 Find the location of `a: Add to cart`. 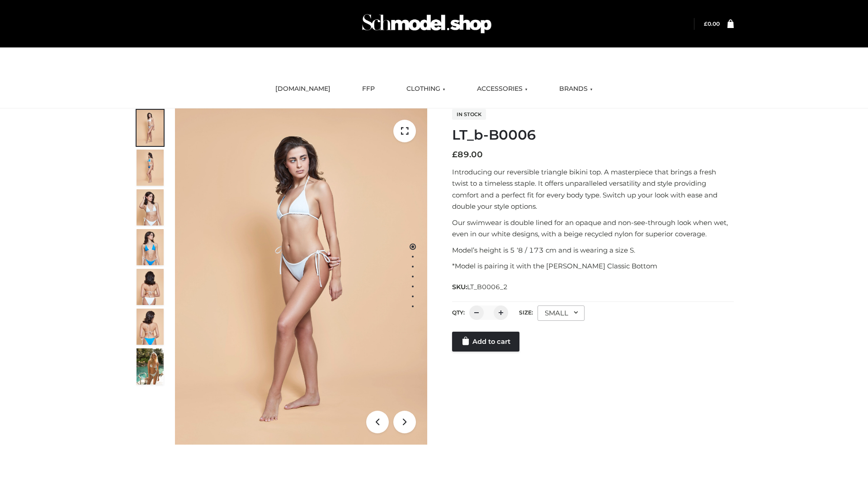

a: Add to cart is located at coordinates (486, 341).